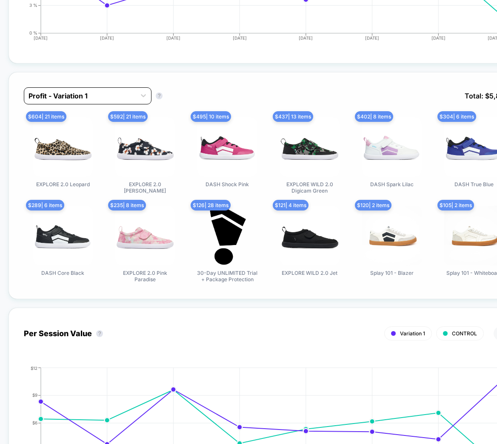 The height and width of the screenshot is (444, 497). I want to click on tspan: 3 %, so click(33, 5).